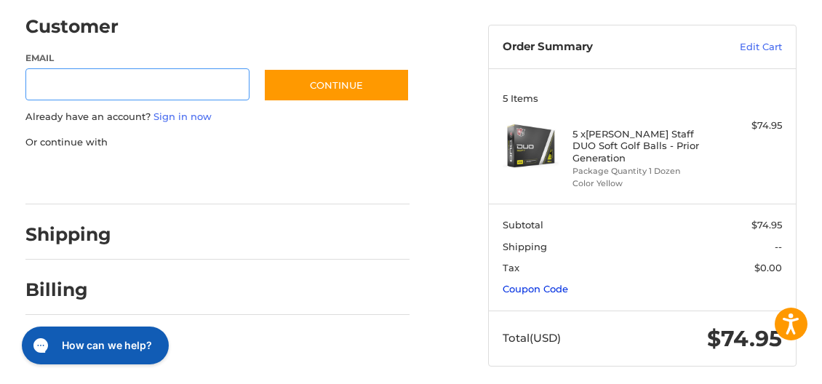  What do you see at coordinates (137, 58) in the screenshot?
I see `label: Email` at bounding box center [137, 58].